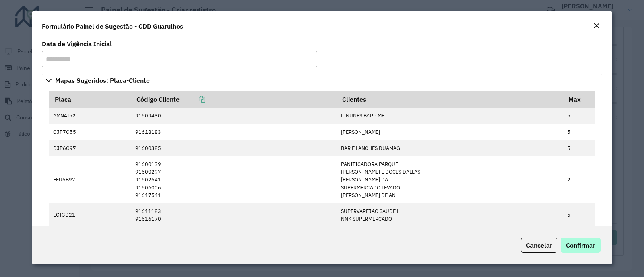 This screenshot has height=277, width=644. I want to click on a: Mapas Sugeridos: Placa-Cliente, so click(322, 80).